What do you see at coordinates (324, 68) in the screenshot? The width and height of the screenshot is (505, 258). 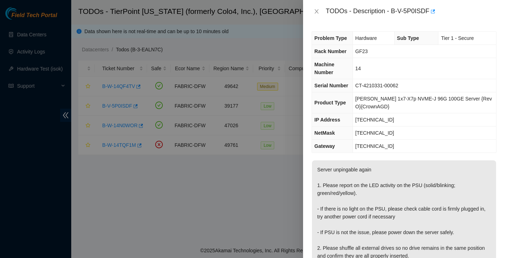 I see `span: Machine Number` at bounding box center [324, 68].